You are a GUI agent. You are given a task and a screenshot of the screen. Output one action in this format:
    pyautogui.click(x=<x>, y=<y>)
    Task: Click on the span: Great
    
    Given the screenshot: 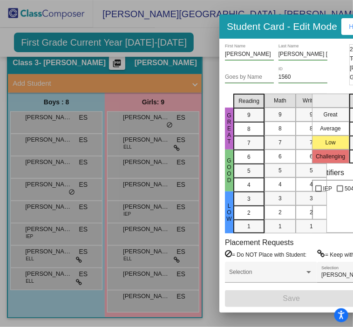 What is the action you would take?
    pyautogui.click(x=229, y=129)
    